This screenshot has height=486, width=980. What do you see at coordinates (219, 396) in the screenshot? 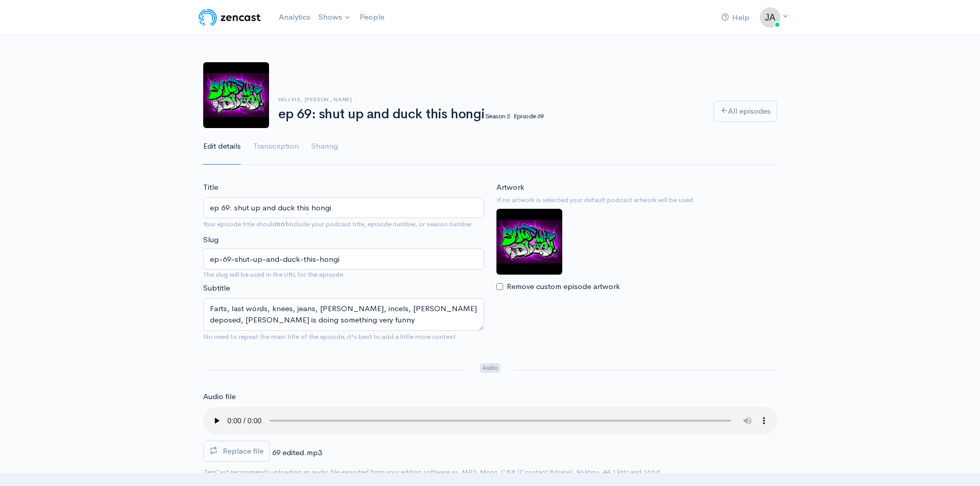
I see `label: Audio file` at bounding box center [219, 396].